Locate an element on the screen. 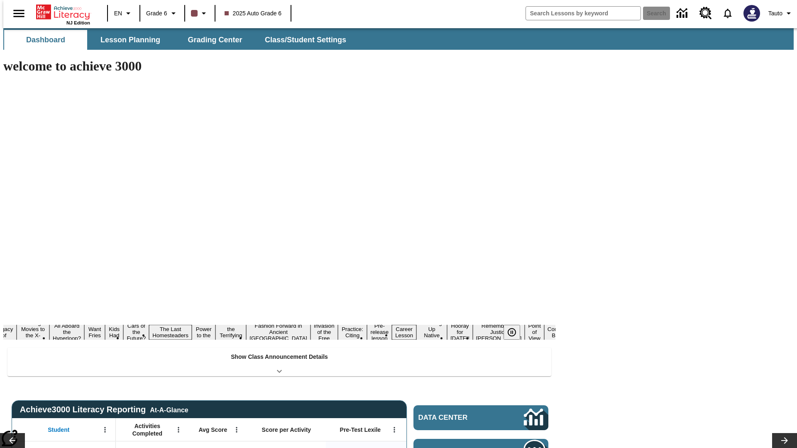 The image size is (797, 448). span: Grade 6 is located at coordinates (156, 13).